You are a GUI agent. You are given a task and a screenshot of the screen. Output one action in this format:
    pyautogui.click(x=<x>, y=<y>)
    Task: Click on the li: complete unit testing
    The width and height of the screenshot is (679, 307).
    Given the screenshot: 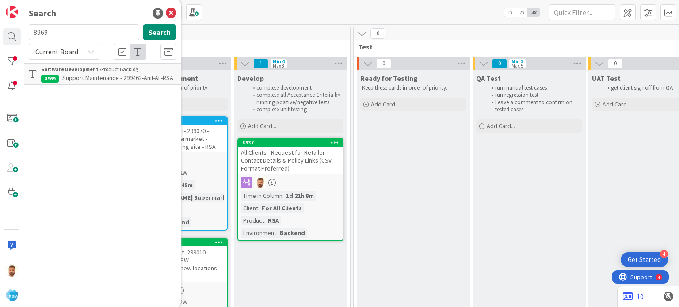 What is the action you would take?
    pyautogui.click(x=295, y=110)
    